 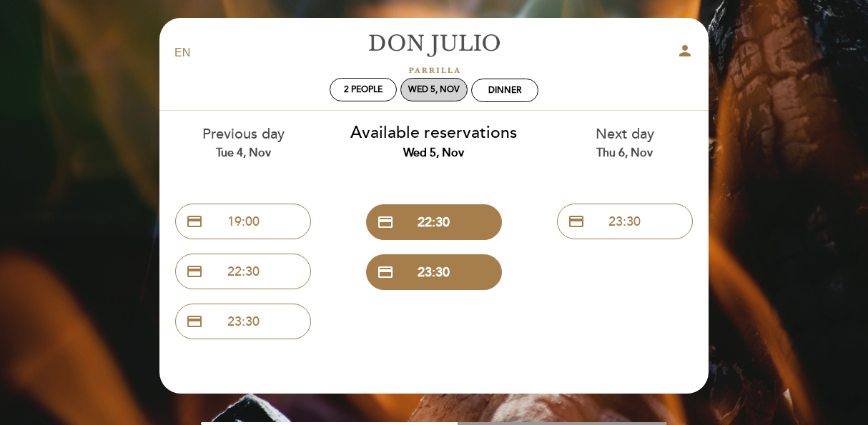 What do you see at coordinates (685, 53) in the screenshot?
I see `button: person` at bounding box center [685, 53].